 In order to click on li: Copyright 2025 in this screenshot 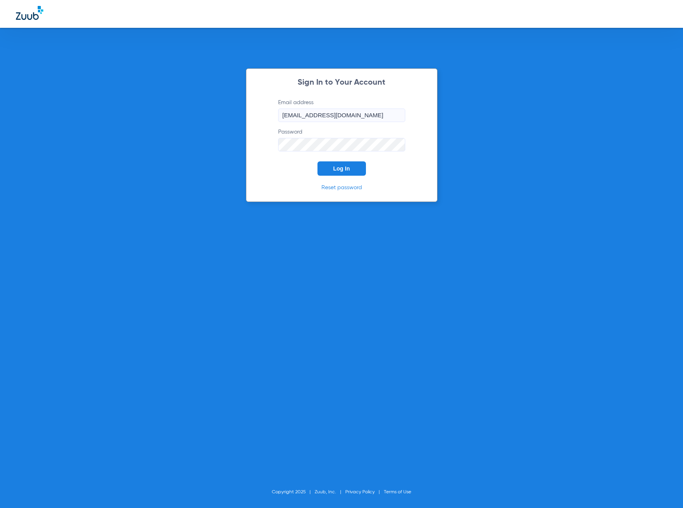, I will do `click(293, 492)`.